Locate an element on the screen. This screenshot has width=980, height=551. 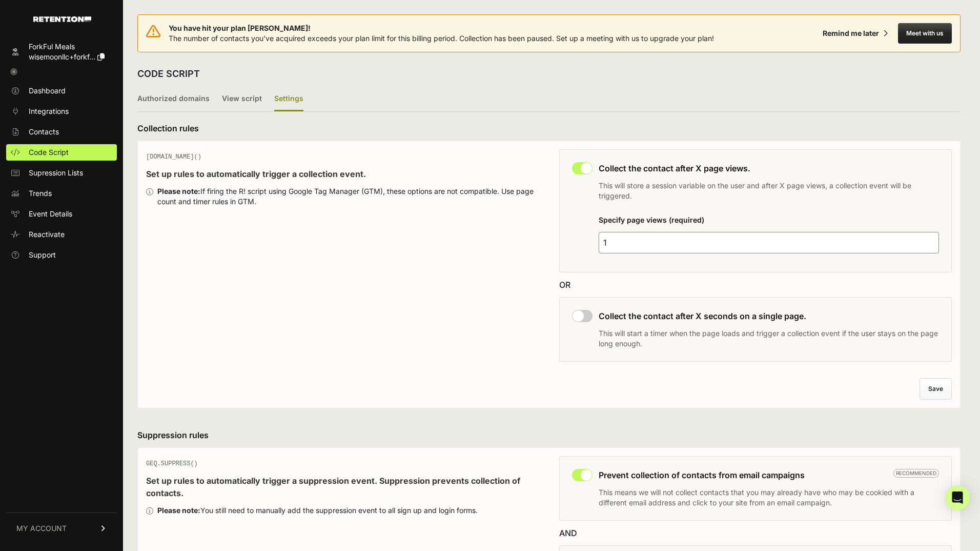
span: Integrations is located at coordinates (49, 111).